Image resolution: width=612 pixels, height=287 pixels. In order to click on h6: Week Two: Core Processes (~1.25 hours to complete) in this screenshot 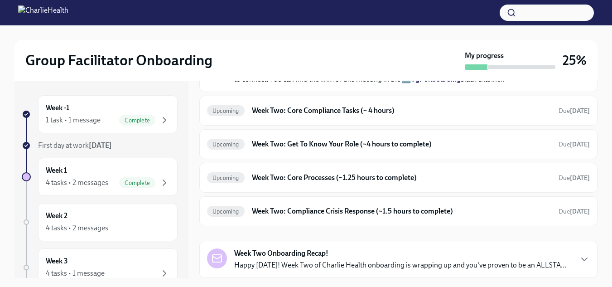, I will do `click(402, 178)`.